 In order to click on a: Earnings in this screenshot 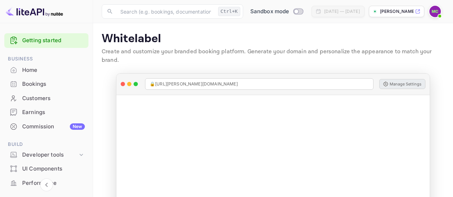, I will do `click(46, 112)`.